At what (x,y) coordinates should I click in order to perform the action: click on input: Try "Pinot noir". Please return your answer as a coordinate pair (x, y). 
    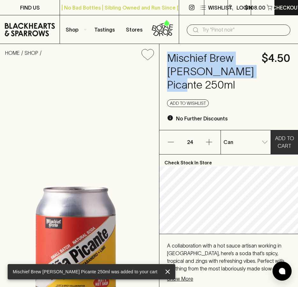
    Looking at the image, I should click on (244, 30).